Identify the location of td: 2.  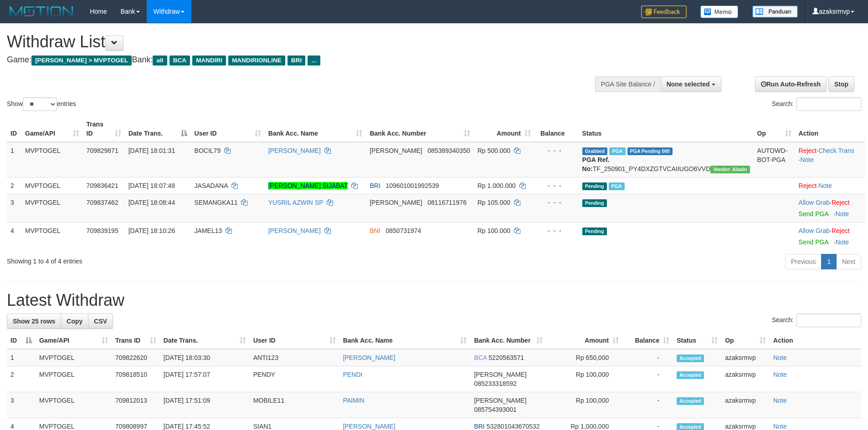
(14, 185).